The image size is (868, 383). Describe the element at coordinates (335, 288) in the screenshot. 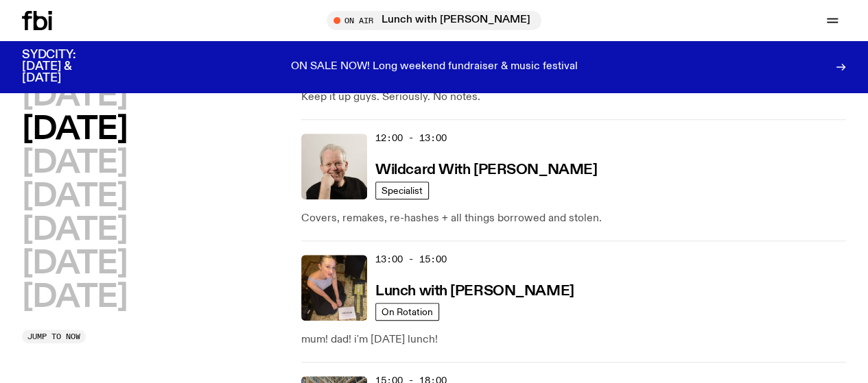

I see `a: SLC lunch cover` at that location.